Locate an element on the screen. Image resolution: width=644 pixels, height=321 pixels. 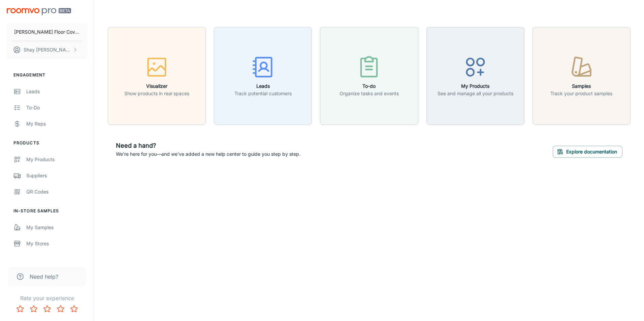
h6: Need a hand? is located at coordinates (208, 145).